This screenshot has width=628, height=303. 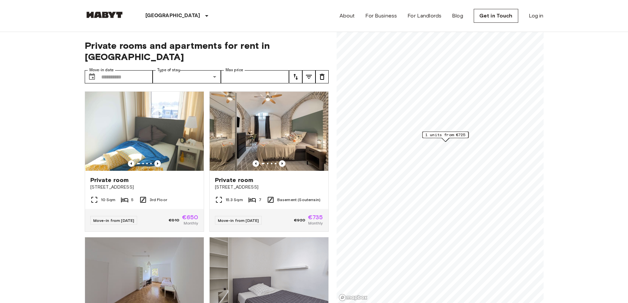 What do you see at coordinates (445, 135) in the screenshot?
I see `span: 1 units from €725` at bounding box center [445, 135].